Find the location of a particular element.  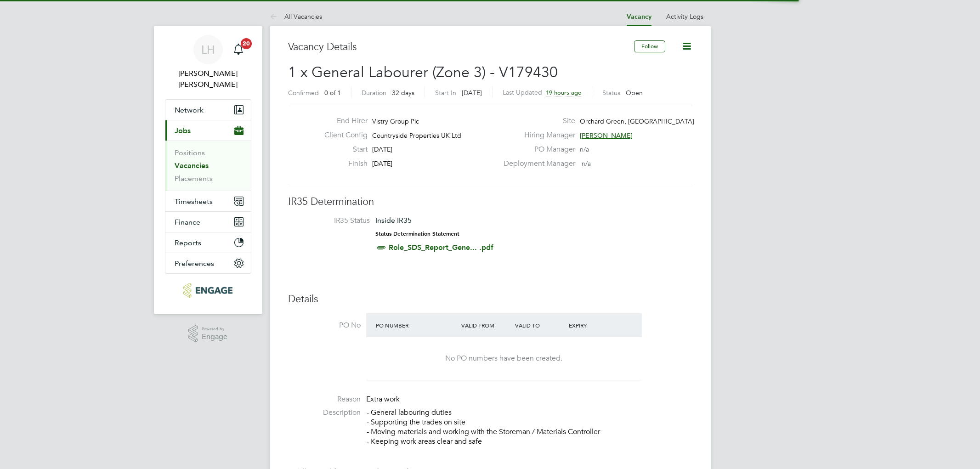

label: Description is located at coordinates (324, 412).